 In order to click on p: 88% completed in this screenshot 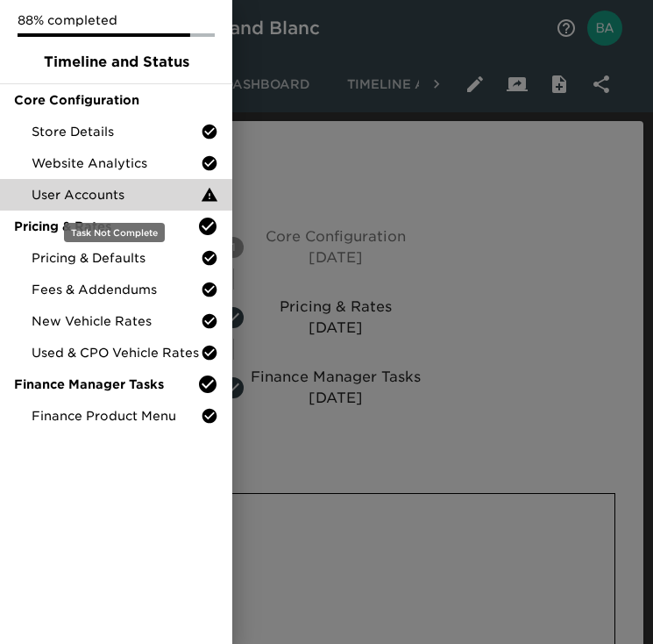, I will do `click(116, 20)`.